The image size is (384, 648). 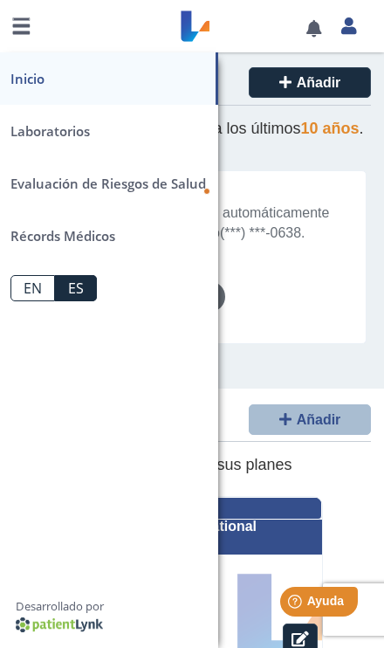 I want to click on span: Ayuda, so click(x=97, y=21).